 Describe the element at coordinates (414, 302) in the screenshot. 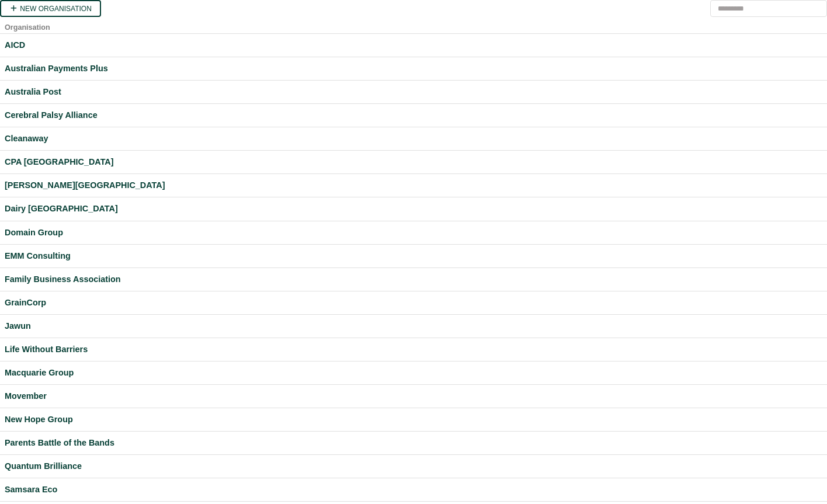

I see `div: GrainCorp` at that location.